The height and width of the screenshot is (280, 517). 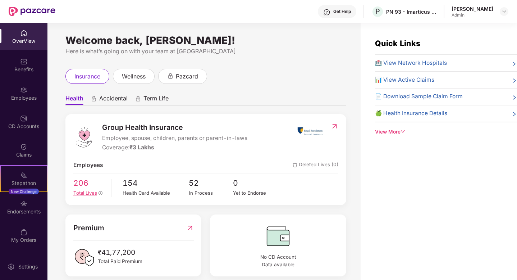 I want to click on img: deleteIcon, so click(x=295, y=165).